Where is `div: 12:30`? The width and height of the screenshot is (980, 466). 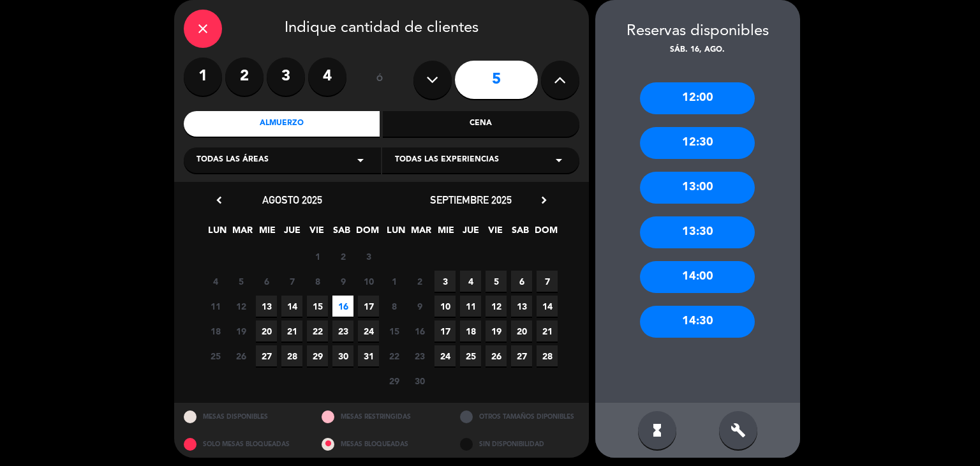
div: 12:30 is located at coordinates (698, 143).